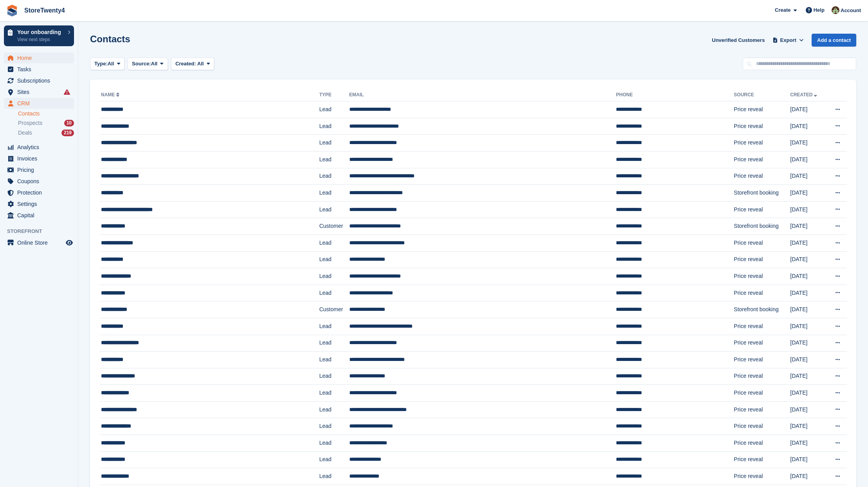 The image size is (868, 487). What do you see at coordinates (41, 147) in the screenshot?
I see `span: Analytics` at bounding box center [41, 147].